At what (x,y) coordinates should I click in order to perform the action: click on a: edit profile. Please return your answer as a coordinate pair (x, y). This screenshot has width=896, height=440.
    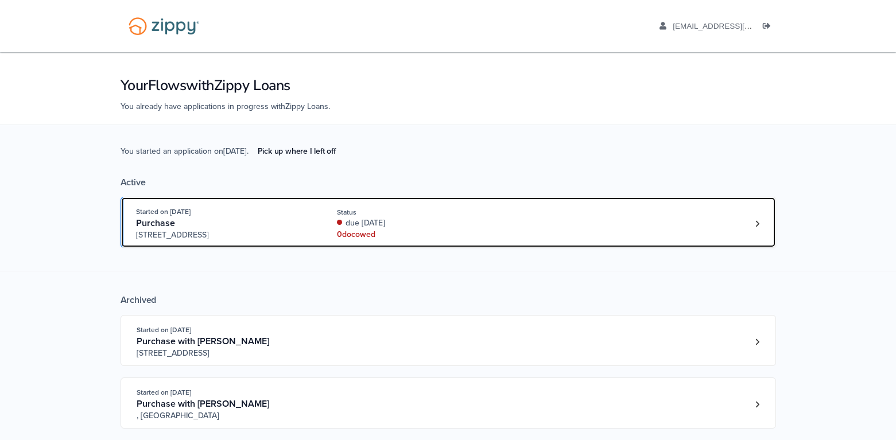
    Looking at the image, I should click on (732, 28).